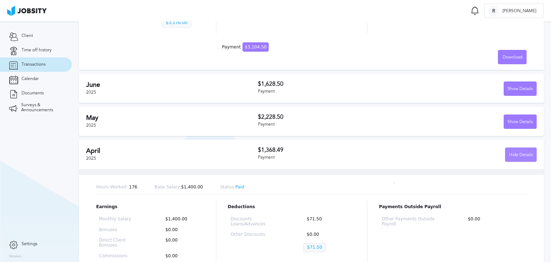  I want to click on div: R, so click(493, 11).